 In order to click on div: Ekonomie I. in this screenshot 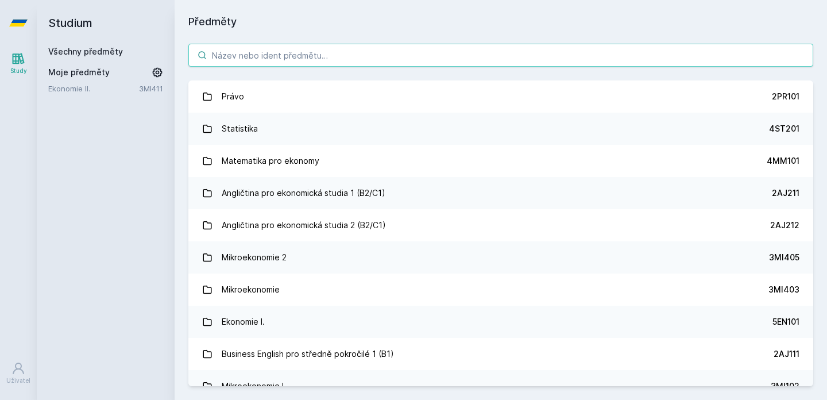, I will do `click(243, 322)`.